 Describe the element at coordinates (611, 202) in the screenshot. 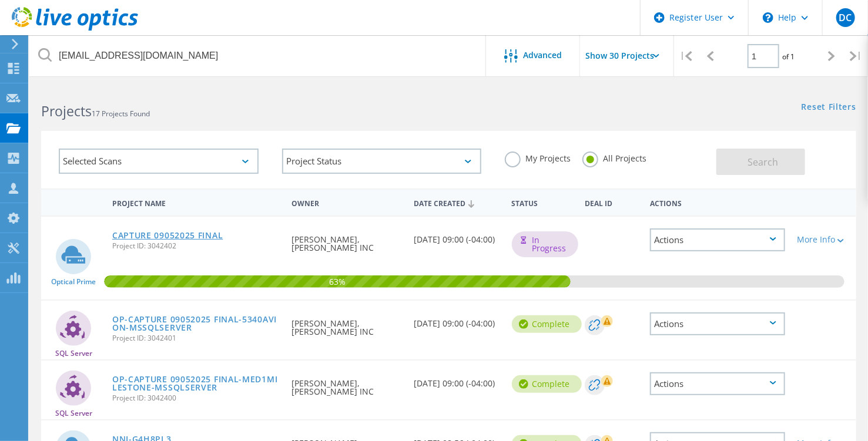

I see `div: Deal Id` at that location.